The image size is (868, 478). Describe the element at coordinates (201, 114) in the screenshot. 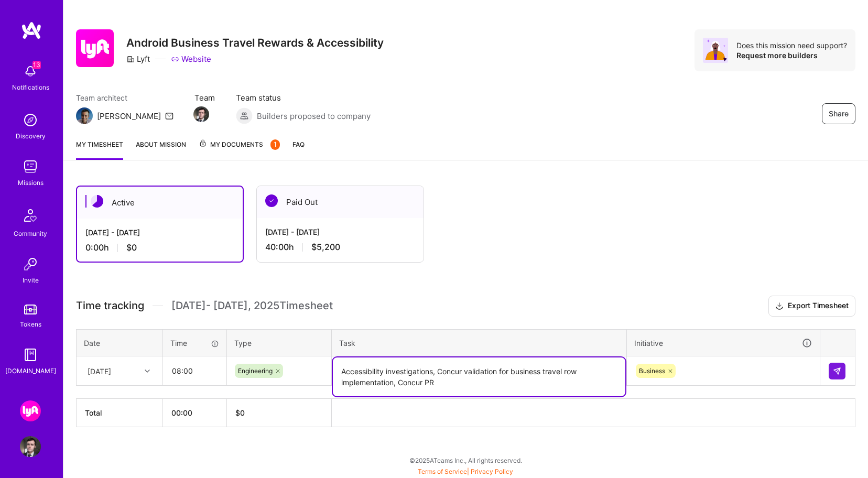

I see `img: Team Member Avatar` at that location.